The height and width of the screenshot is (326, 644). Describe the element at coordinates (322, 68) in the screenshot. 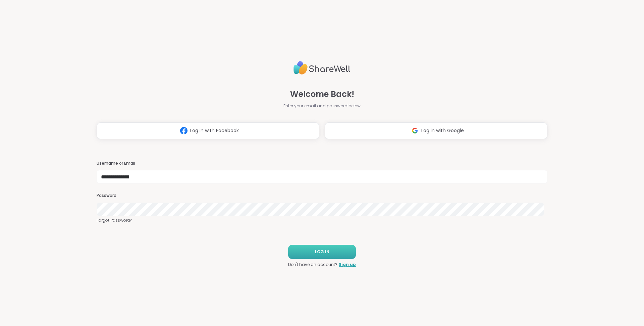

I see `img: ShareWell Logo` at that location.